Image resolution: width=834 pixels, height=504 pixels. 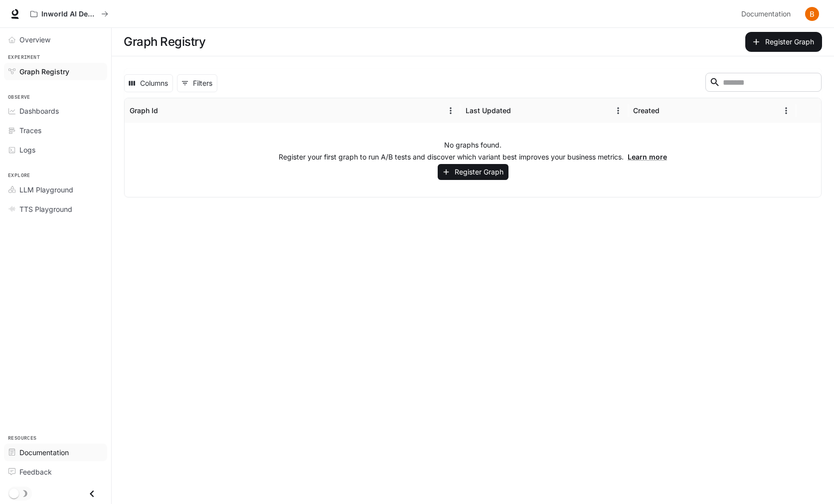 I want to click on a: Graph Registry, so click(x=55, y=71).